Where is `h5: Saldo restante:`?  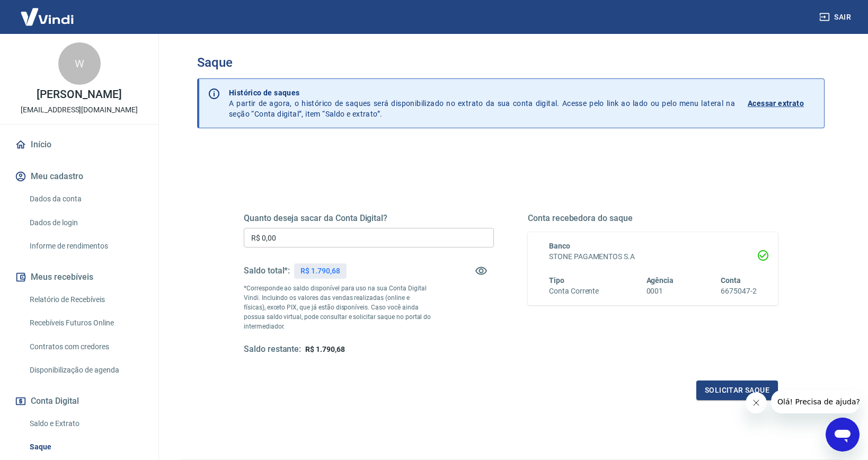
h5: Saldo restante: is located at coordinates (272, 349).